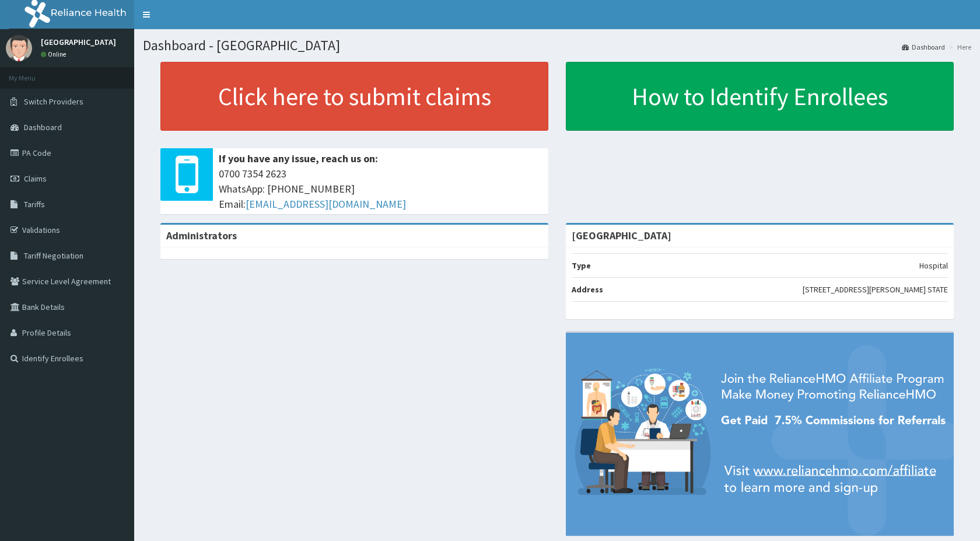 Image resolution: width=980 pixels, height=541 pixels. I want to click on b: If you have any issue, reach us on:, so click(298, 158).